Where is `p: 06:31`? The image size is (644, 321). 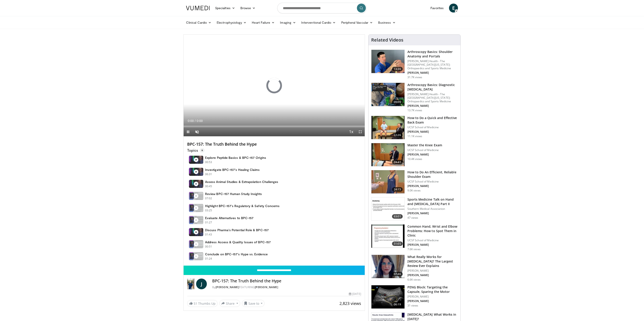
p: 06:31 is located at coordinates (209, 174).